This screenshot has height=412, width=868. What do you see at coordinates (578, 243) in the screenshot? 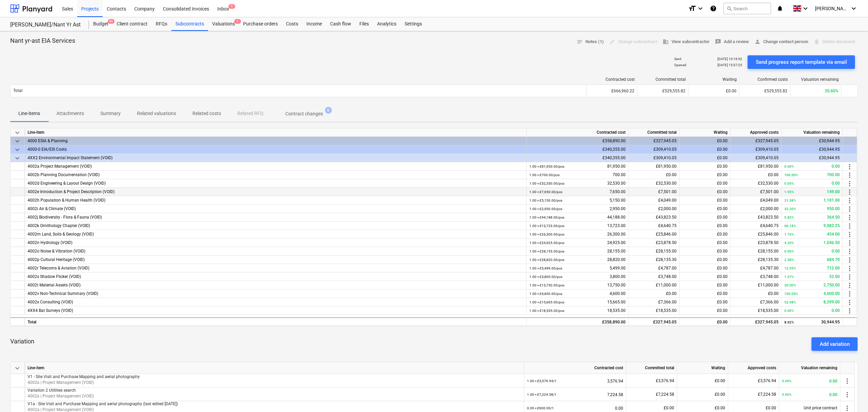
I see `div: 24,925.00` at bounding box center [578, 243].